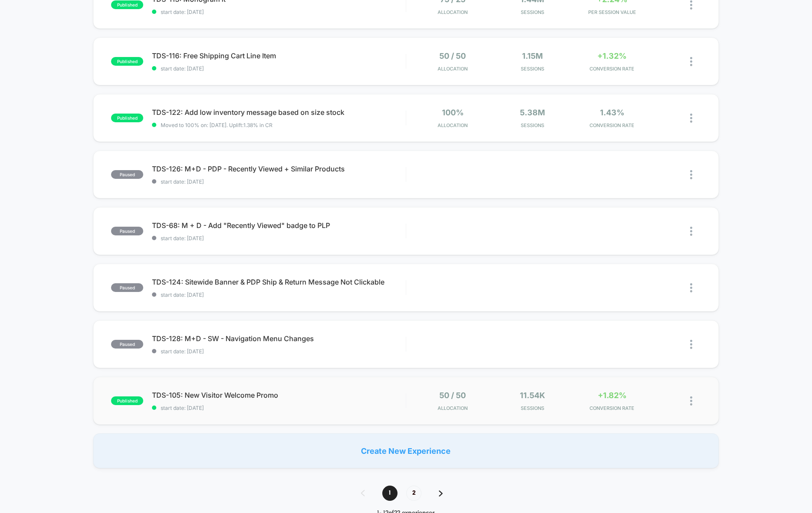 Image resolution: width=812 pixels, height=513 pixels. Describe the element at coordinates (279, 339) in the screenshot. I see `span: TDS-128: M+D - SW - Navigation Menu Changes` at that location.